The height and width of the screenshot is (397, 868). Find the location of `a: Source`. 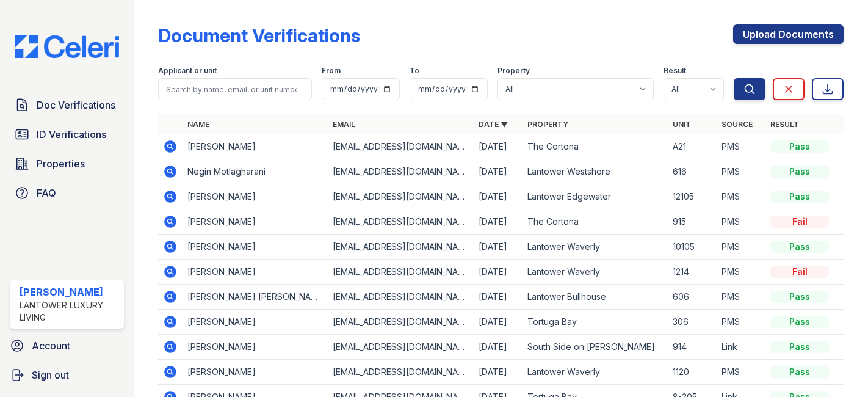

a: Source is located at coordinates (737, 124).